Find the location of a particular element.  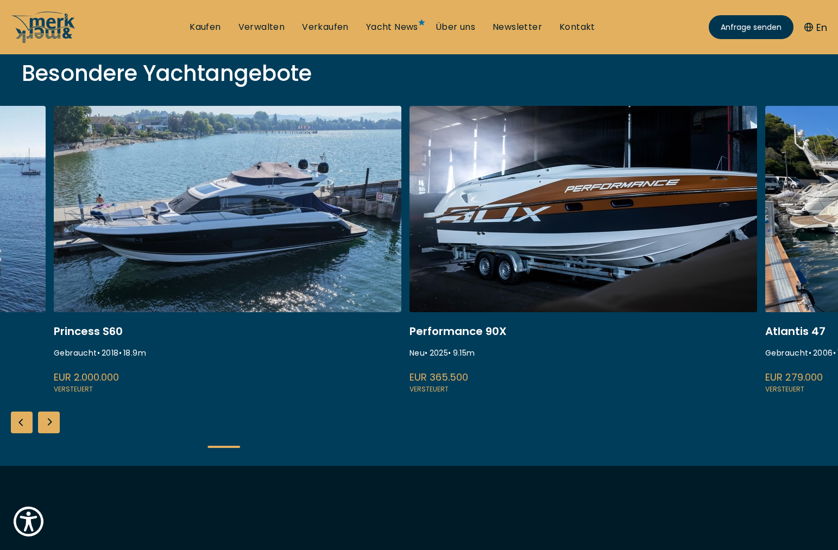

a: Über uns is located at coordinates (455, 27).